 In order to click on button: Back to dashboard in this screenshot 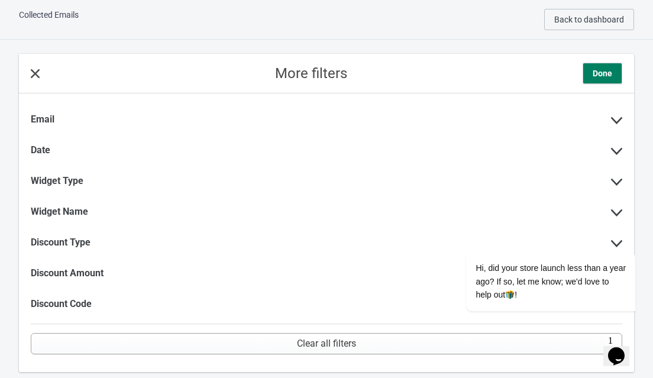, I will do `click(589, 20)`.